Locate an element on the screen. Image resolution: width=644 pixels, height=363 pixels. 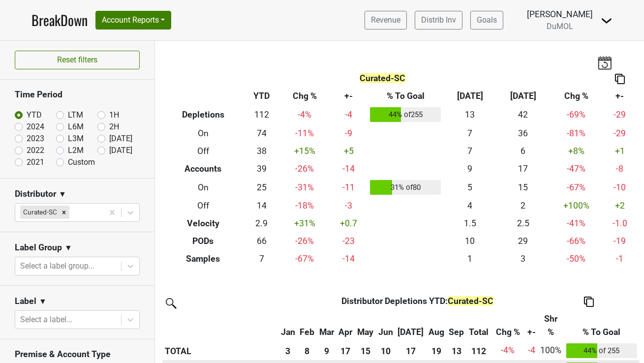
td: 2.5 is located at coordinates (523, 224).